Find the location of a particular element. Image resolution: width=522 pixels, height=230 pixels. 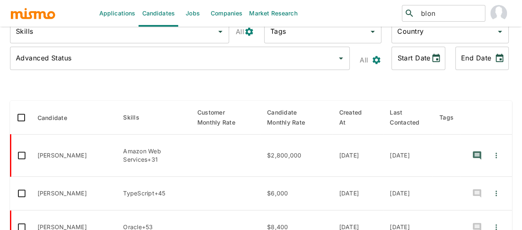

th: Tags is located at coordinates (447, 118).